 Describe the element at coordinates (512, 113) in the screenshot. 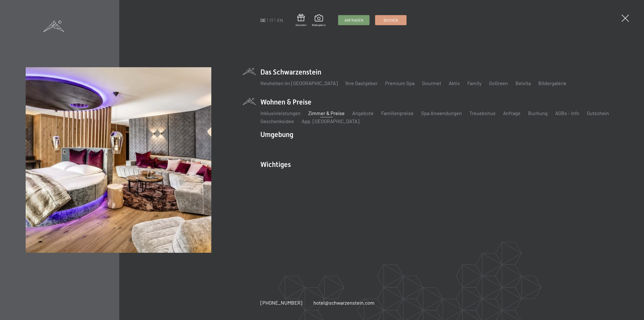

I see `a: Anfrage` at that location.